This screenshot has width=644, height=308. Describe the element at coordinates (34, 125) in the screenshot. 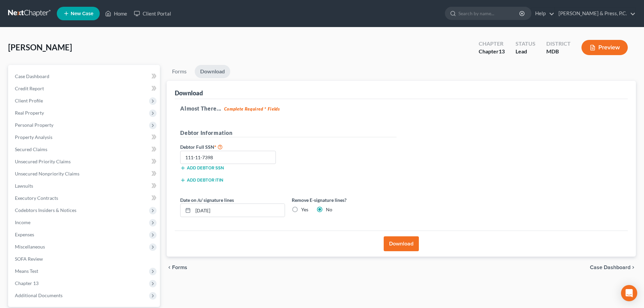

I see `span: Personal Property` at that location.